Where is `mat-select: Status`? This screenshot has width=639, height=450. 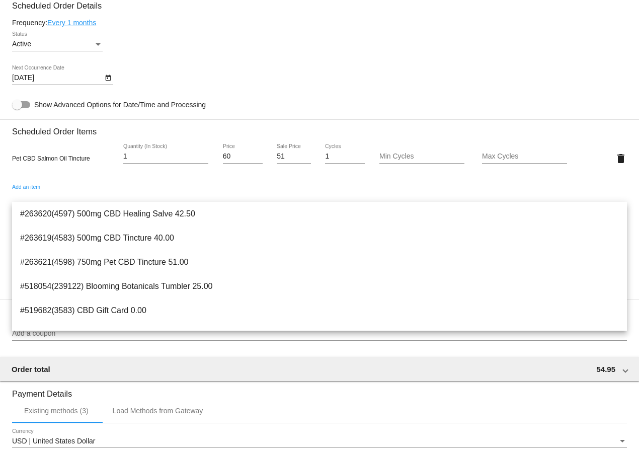 mat-select: Status is located at coordinates (57, 44).